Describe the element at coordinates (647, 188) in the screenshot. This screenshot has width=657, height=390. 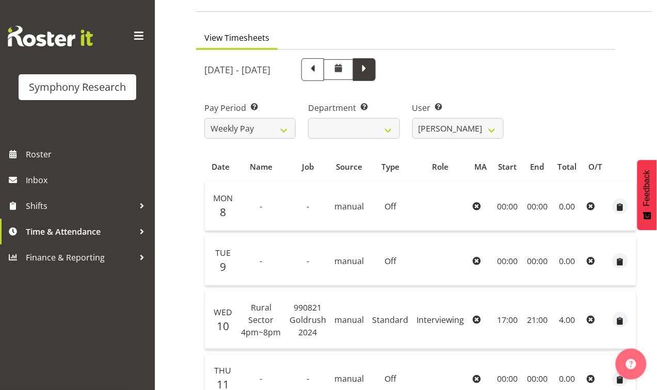
I see `span: Feedback` at that location.